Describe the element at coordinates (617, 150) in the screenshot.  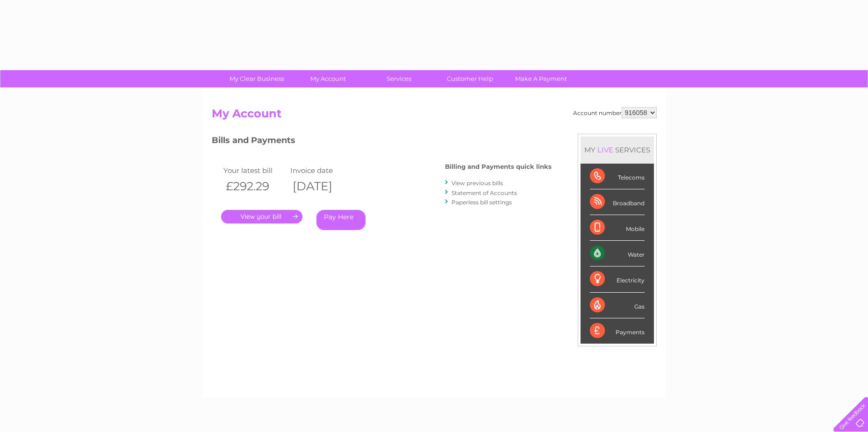
I see `div: MY SERVICES` at that location.